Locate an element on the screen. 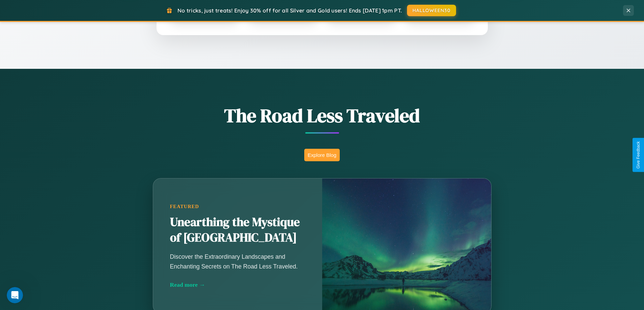  div: Featured is located at coordinates (237, 207).